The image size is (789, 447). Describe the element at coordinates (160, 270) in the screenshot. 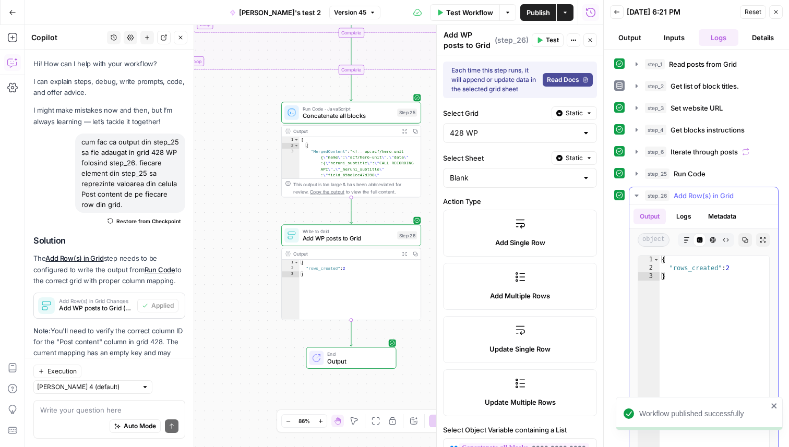

I see `a: Run Code` at that location.